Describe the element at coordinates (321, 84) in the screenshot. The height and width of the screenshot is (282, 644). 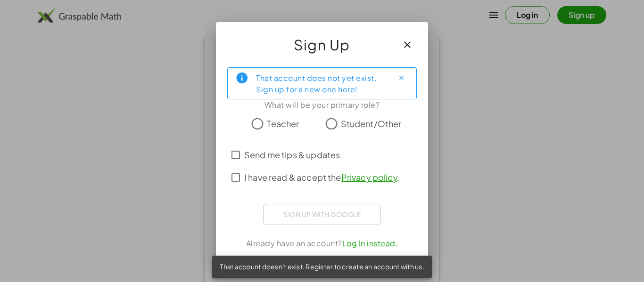
I see `div: That account does not yet exist. Sign up for a new one here!` at that location.